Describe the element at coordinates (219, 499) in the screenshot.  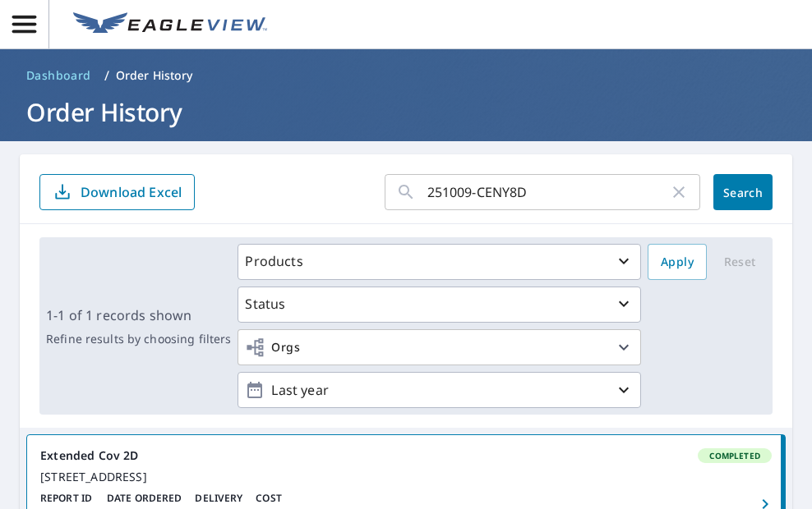
I see `p: Delivery` at that location.